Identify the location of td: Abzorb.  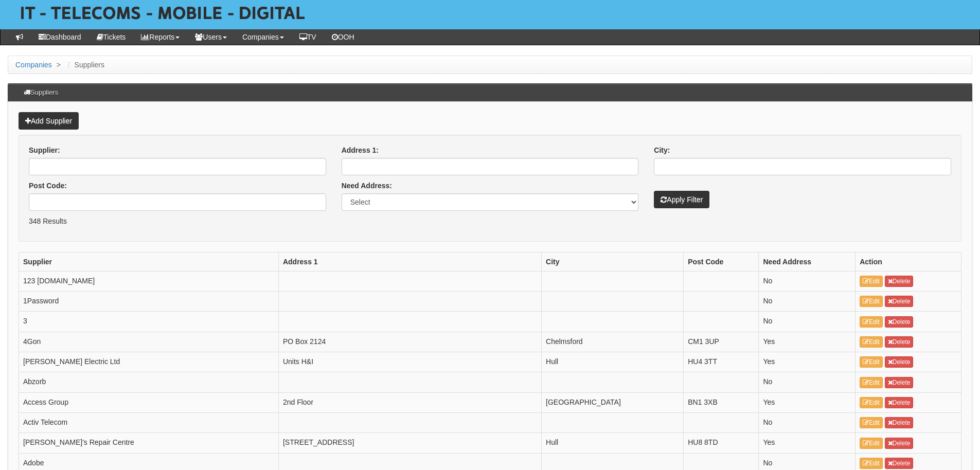
(149, 382).